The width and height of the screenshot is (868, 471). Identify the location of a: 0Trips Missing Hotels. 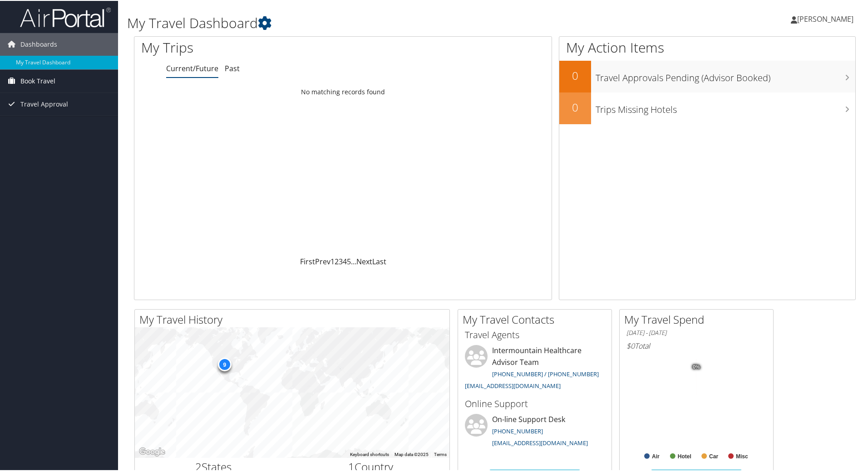
(707, 107).